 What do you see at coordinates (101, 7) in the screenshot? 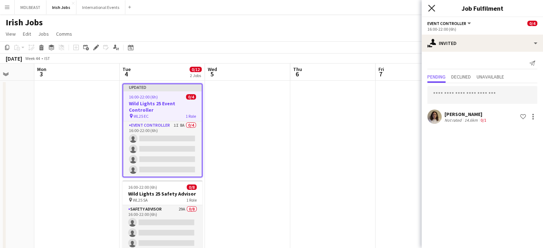
I see `button: International Events` at bounding box center [101, 7].